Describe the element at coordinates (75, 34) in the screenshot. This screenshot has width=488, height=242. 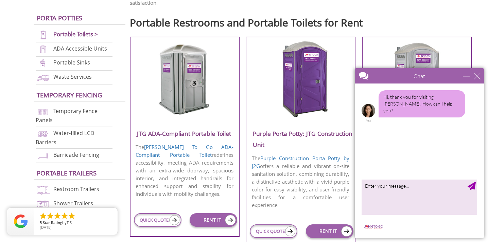
I see `a: Portable Toilets >` at that location.